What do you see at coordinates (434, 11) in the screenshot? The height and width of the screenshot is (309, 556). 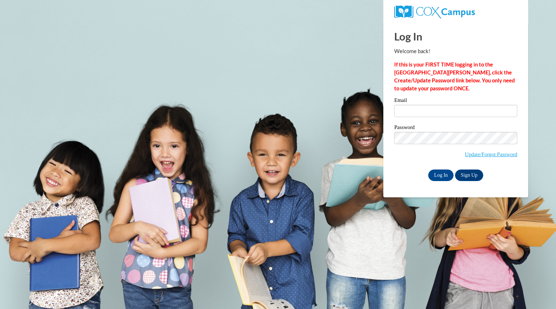 I see `a: COX Campus` at bounding box center [434, 11].